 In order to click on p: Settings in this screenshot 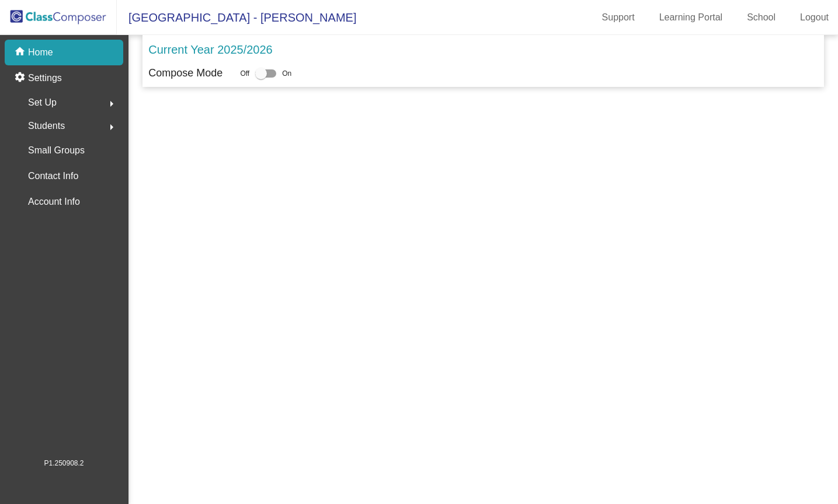, I will do `click(45, 78)`.